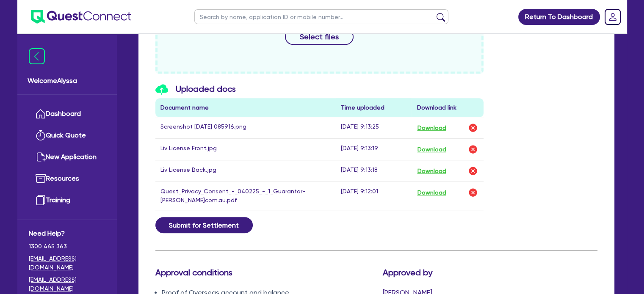 Image resolution: width=644 pixels, height=294 pixels. I want to click on span: Welcome Alyssa, so click(67, 81).